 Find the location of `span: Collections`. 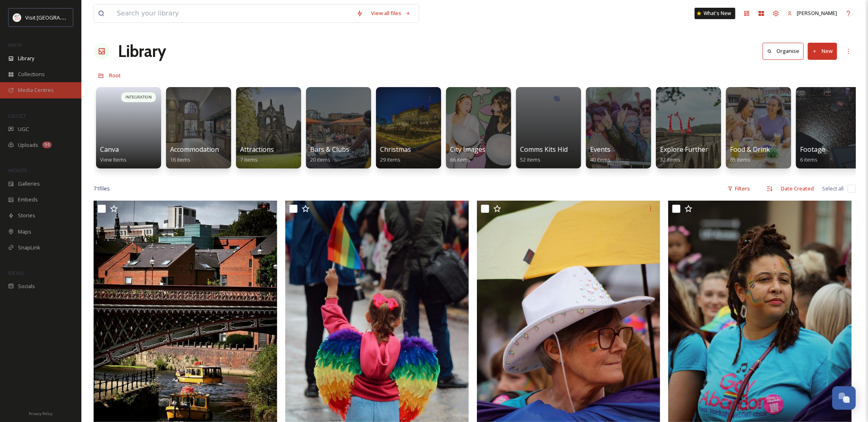

span: Collections is located at coordinates (31, 74).